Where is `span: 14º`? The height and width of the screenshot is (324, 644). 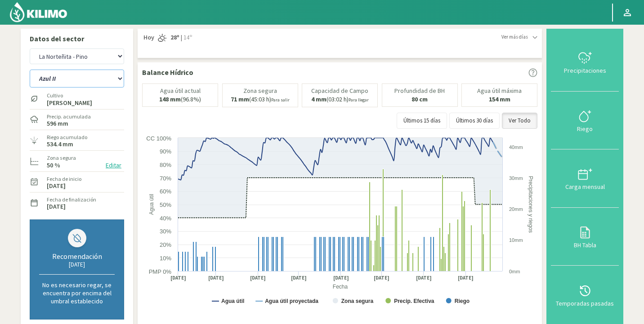 span: 14º is located at coordinates (187, 38).